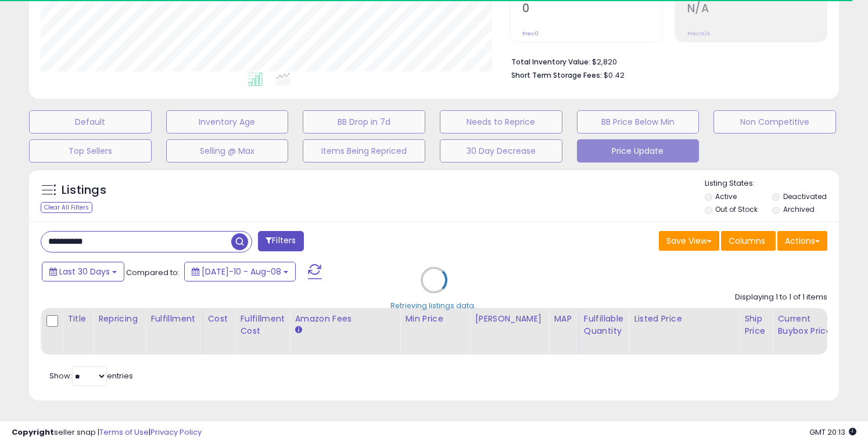 This screenshot has height=444, width=868. I want to click on button: Needs to Reprice, so click(500, 122).